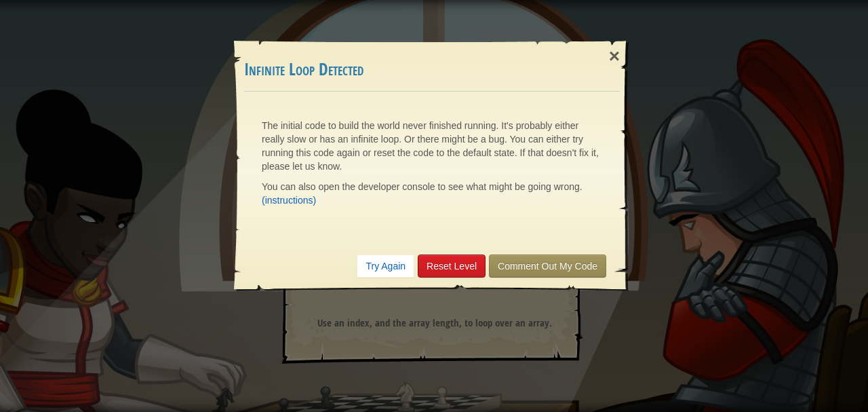 The height and width of the screenshot is (412, 868). Describe the element at coordinates (422, 186) in the screenshot. I see `span: You can also open the developer console to see what might be going wrong.` at that location.